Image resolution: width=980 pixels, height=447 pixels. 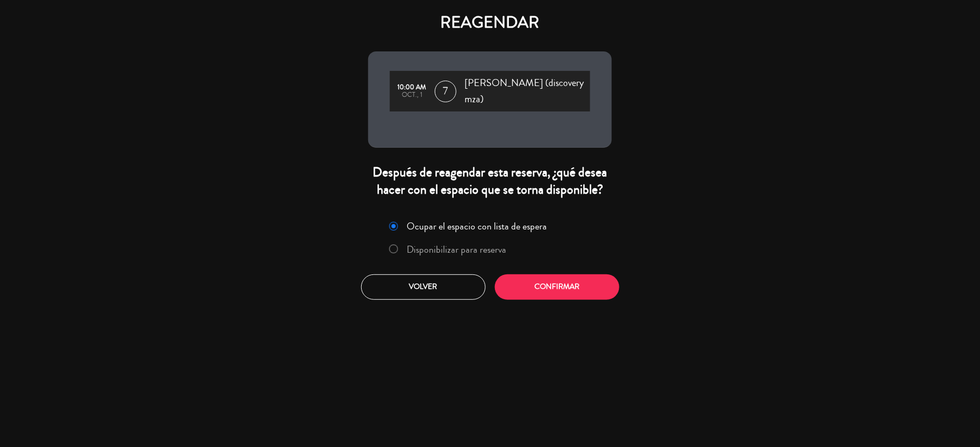 I want to click on label: Disponibilizar para reserva, so click(x=457, y=250).